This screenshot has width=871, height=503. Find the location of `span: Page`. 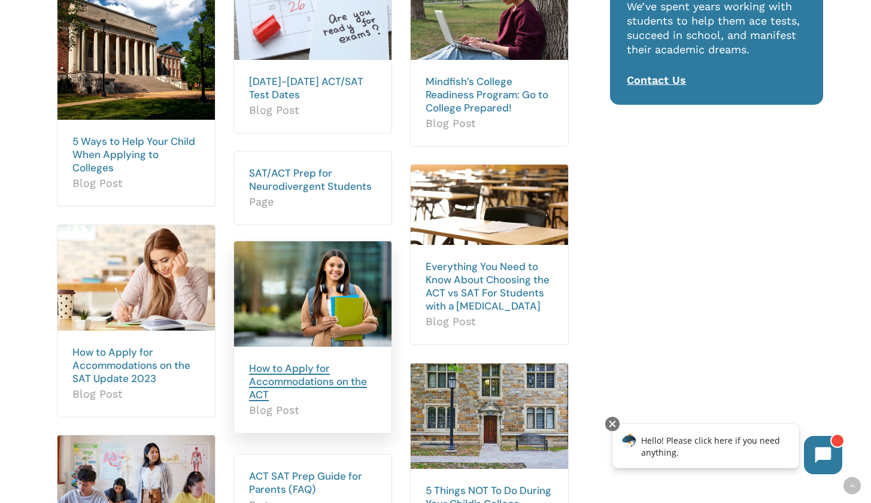

span: Page is located at coordinates (312, 202).